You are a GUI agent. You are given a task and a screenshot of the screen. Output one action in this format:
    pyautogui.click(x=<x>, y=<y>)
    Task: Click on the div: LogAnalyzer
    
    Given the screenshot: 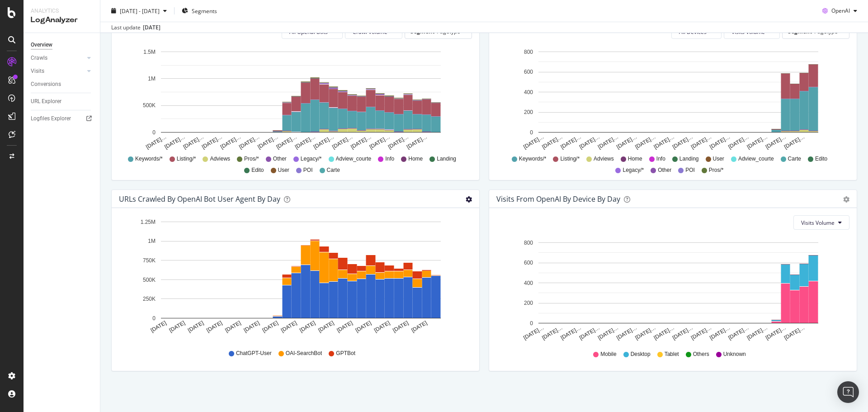 What is the action you would take?
    pyautogui.click(x=61, y=20)
    